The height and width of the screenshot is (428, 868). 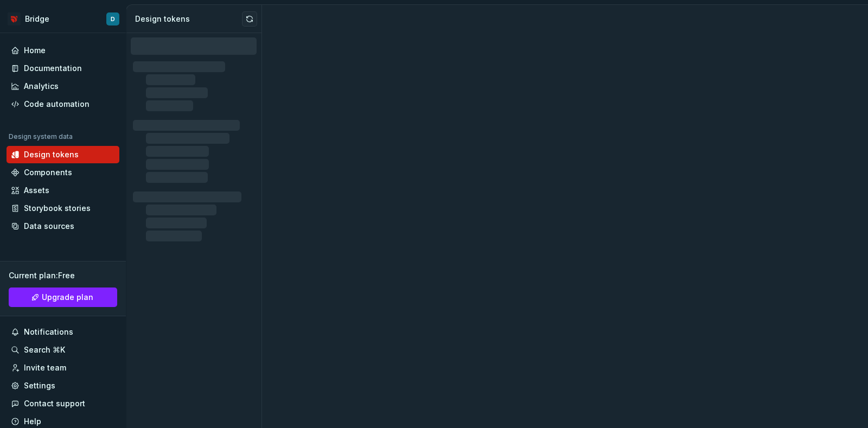 I want to click on span: Upgrade plan, so click(x=67, y=298).